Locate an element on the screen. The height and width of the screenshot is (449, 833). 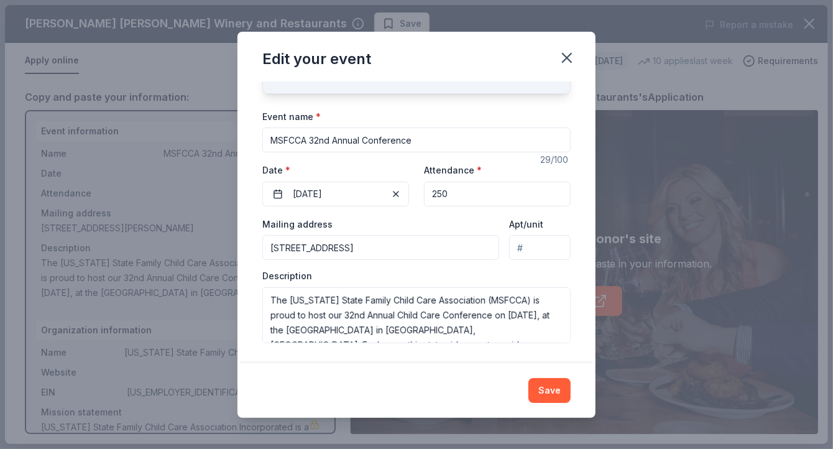
label: Description is located at coordinates (287, 276).